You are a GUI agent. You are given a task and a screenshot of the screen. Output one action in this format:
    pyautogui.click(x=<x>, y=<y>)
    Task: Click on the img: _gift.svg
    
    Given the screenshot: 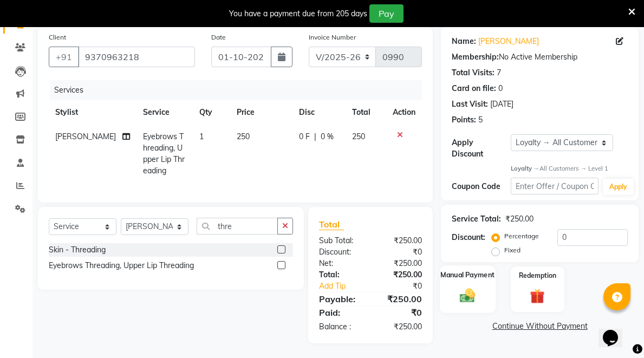 What is the action you would take?
    pyautogui.click(x=537, y=296)
    